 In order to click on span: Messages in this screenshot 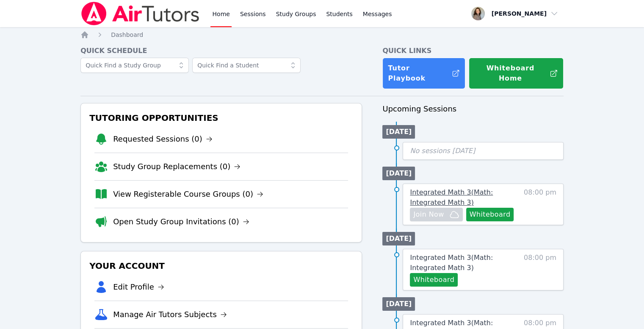, I will do `click(378, 14)`.